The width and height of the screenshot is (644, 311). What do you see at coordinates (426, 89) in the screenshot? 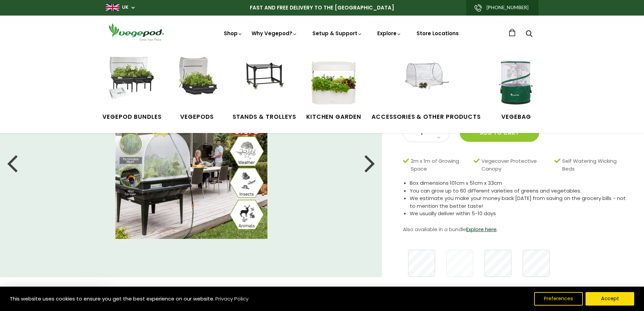
I see `a: Accessories & Other Products` at bounding box center [426, 89].